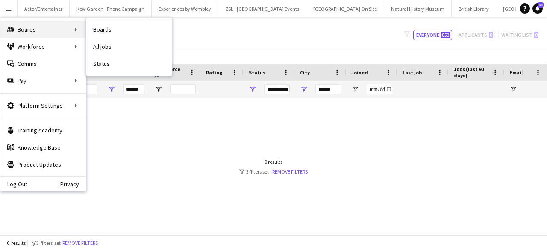  Describe the element at coordinates (474, 9) in the screenshot. I see `button: British Library` at that location.